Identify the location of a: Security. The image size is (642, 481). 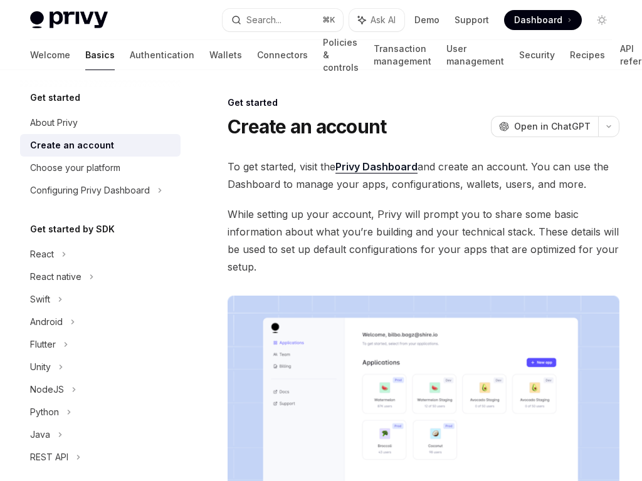
(537, 55).